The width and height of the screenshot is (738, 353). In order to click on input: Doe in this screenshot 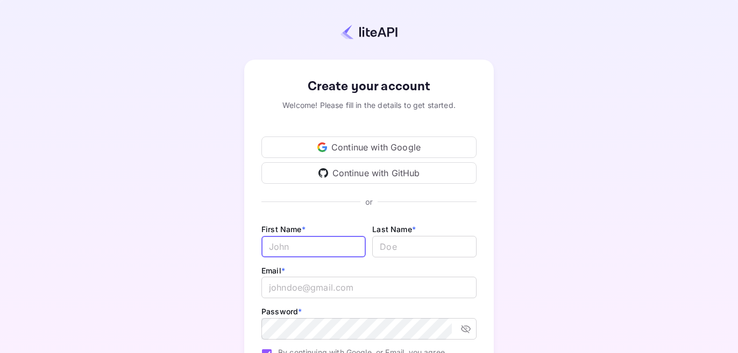, I will do `click(424, 247)`.